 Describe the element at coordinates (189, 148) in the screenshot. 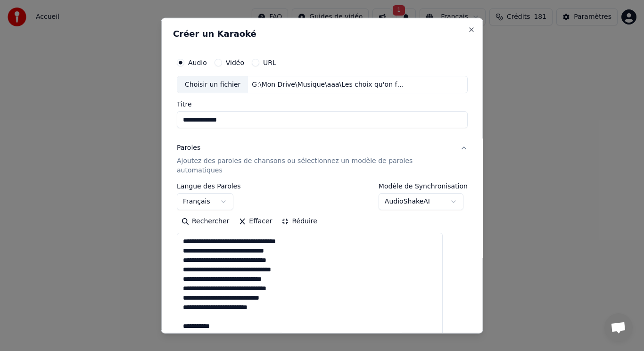

I see `div: Paroles` at that location.